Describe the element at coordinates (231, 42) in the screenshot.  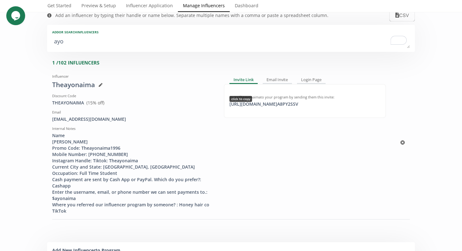
I see `textarea: To enrich screen reader interactions, please activate Accessibility in Grammarly extension settings` at that location.